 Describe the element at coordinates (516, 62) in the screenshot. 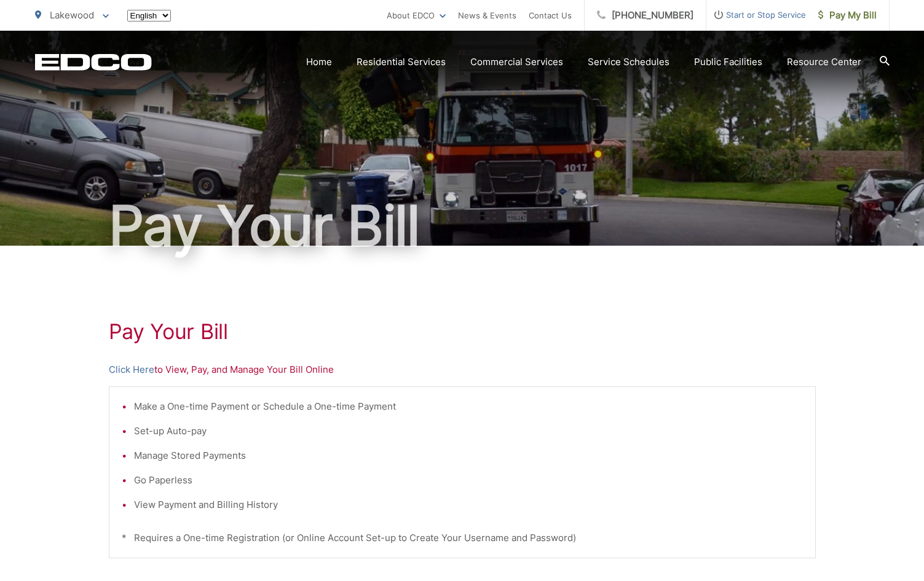

I see `a: Commercial Services` at that location.